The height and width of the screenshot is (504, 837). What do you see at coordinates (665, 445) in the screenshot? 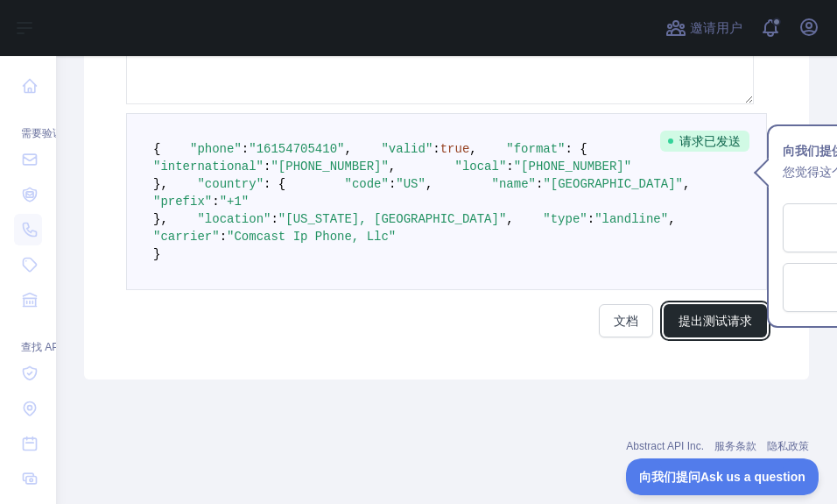
I see `font: Abstract API Inc.` at bounding box center [665, 445].